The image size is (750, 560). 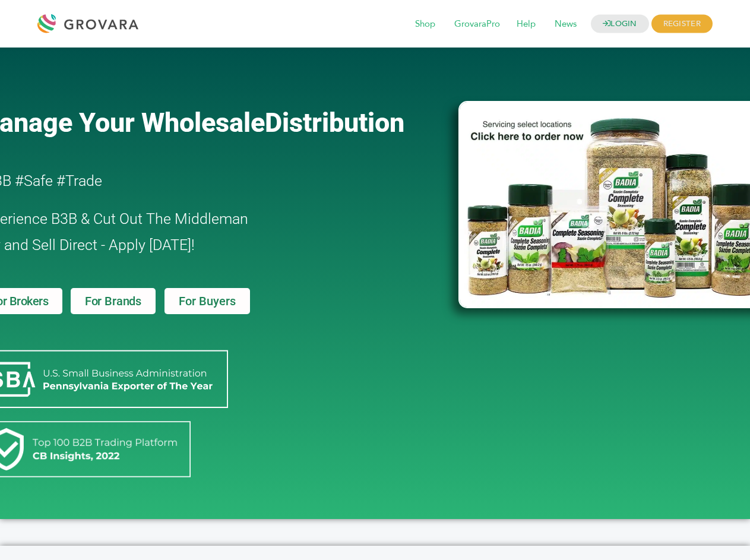 What do you see at coordinates (526, 24) in the screenshot?
I see `span: Help` at bounding box center [526, 24].